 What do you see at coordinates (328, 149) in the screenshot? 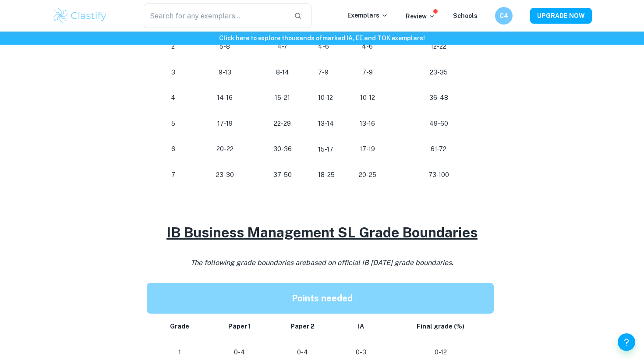
I see `td: 15-17` at bounding box center [328, 149].